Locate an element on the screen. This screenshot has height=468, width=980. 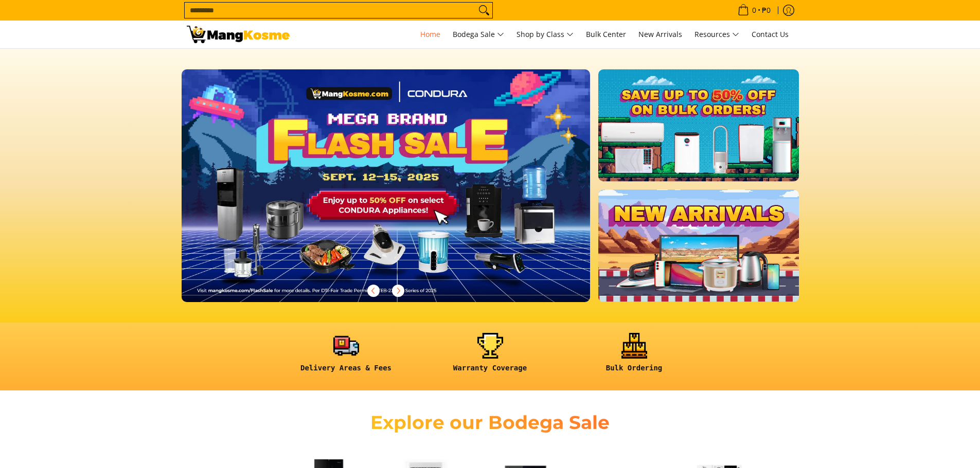
span: ₱0 is located at coordinates (766, 11).